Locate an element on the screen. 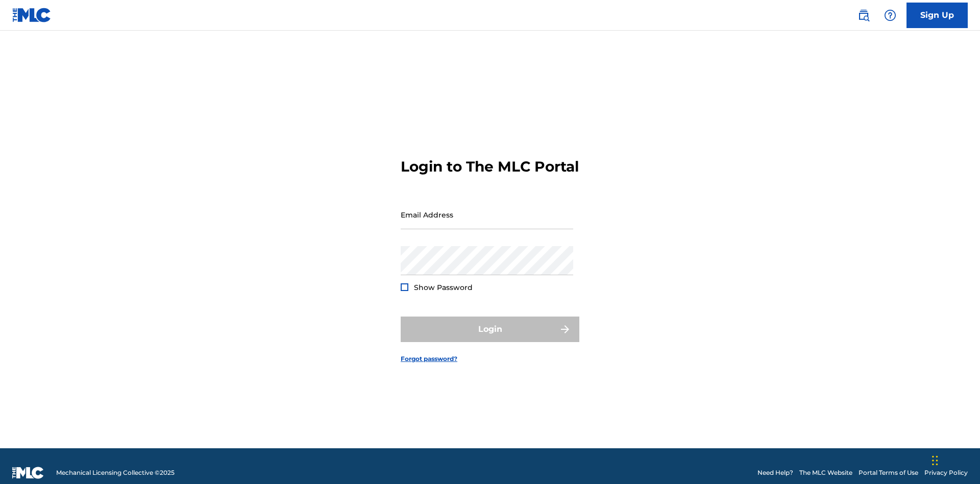 Image resolution: width=980 pixels, height=484 pixels. img: MLC Logo is located at coordinates (32, 15).